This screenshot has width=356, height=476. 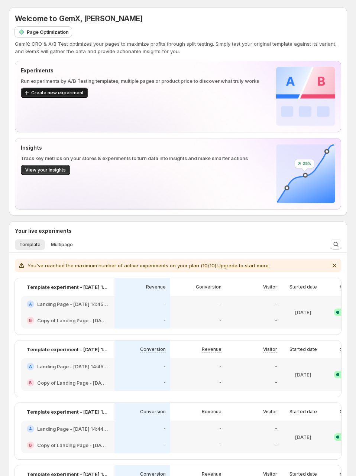 I want to click on p: Experiments, so click(x=147, y=71).